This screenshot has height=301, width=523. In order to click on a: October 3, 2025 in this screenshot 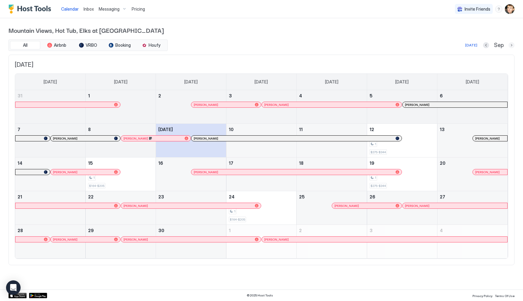, I will do `click(402, 230)`.